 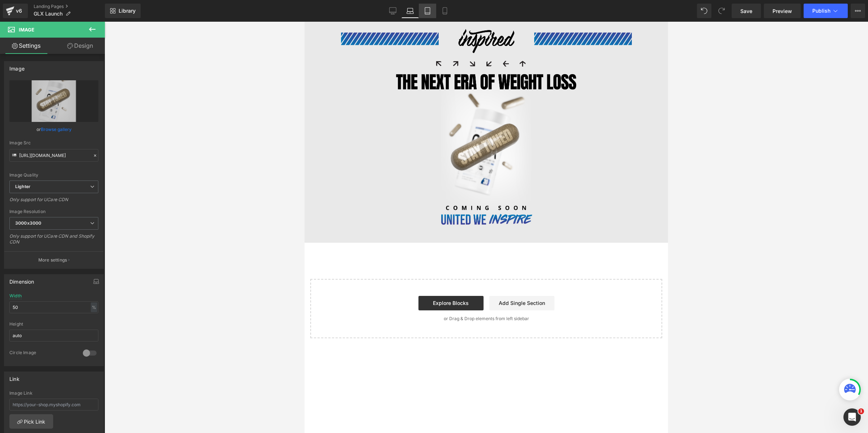 I want to click on button: More, so click(x=858, y=11).